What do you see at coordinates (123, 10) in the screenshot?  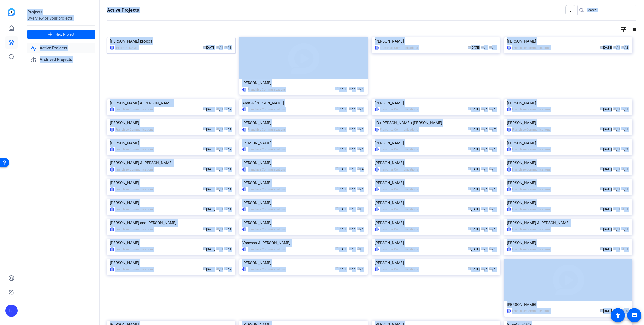 I see `h1: Active Projects` at bounding box center [123, 10].